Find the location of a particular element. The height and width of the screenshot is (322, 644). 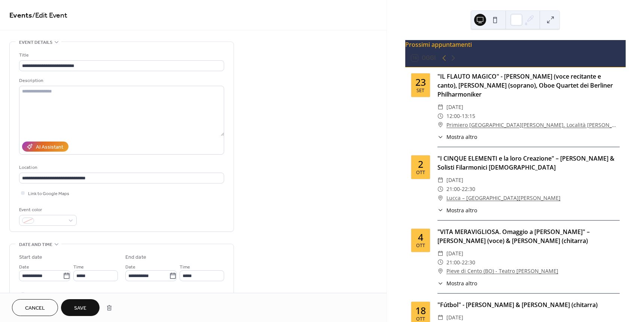

span: 12:00 is located at coordinates (453, 116).